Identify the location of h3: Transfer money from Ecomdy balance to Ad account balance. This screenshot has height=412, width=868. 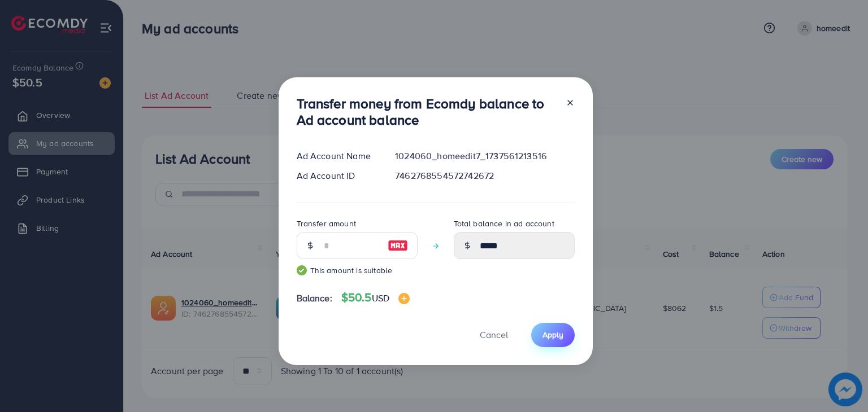
(427, 112).